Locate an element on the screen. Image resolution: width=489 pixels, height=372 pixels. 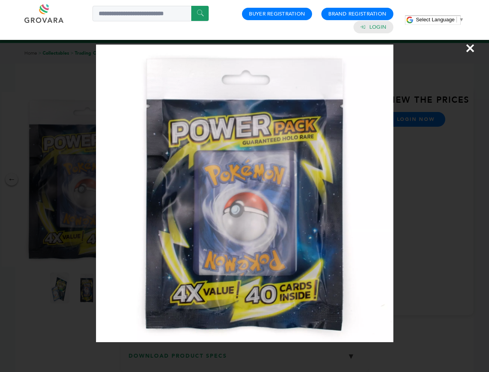
input: Search a product or brand... is located at coordinates (151, 14).